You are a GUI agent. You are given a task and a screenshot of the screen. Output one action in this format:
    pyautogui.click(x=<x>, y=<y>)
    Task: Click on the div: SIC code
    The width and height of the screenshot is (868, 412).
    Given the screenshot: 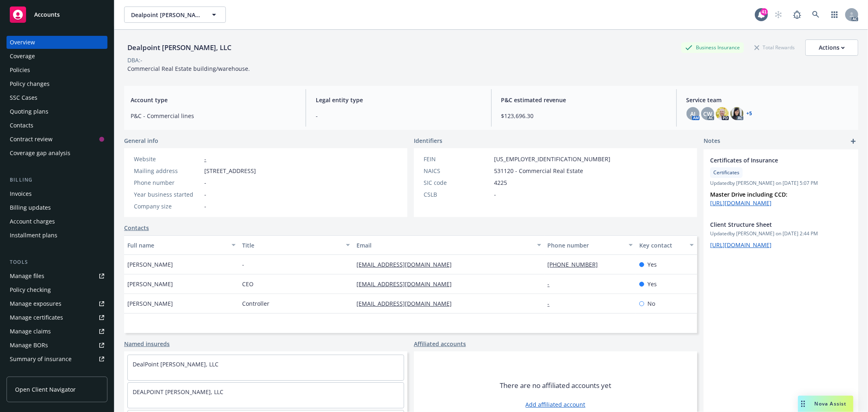 What is the action you would take?
    pyautogui.click(x=457, y=182)
    